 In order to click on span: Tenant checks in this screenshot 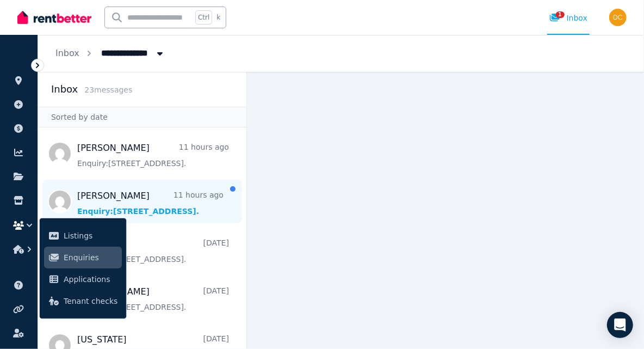, I will do `click(90, 301)`.